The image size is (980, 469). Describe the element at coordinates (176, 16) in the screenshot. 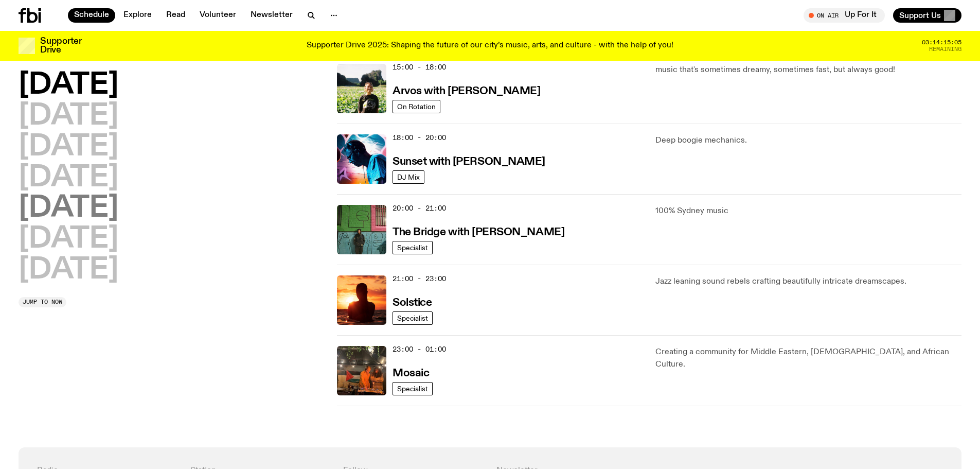

I see `a: Read` at that location.